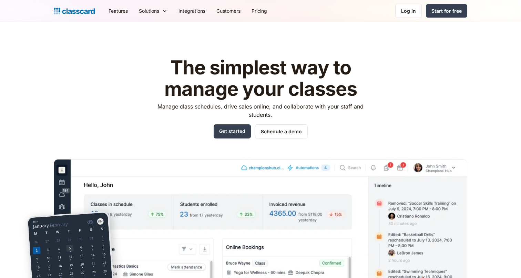 Image resolution: width=521 pixels, height=278 pixels. I want to click on h1: The simplest way to manage your classes, so click(261, 78).